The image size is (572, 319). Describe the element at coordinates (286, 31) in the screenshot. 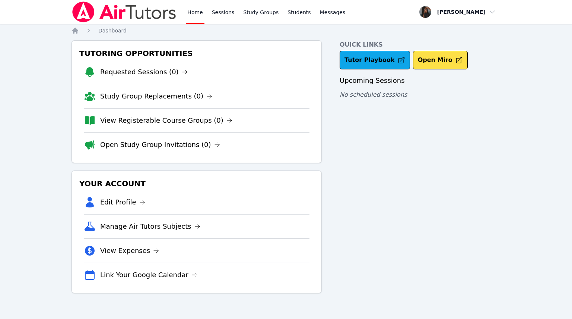

I see `nav: Breadcrumb` at that location.